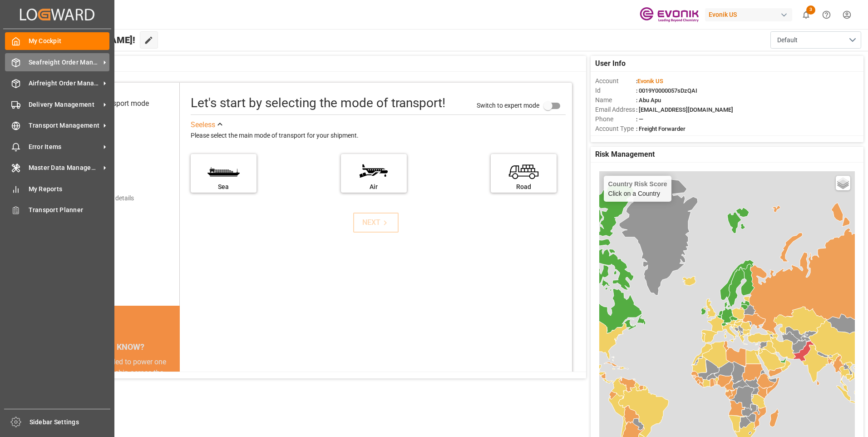 This screenshot has width=868, height=437. I want to click on span: : Abu Apu, so click(649, 100).